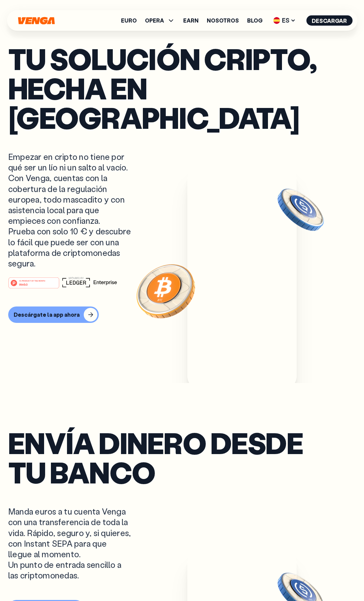 The height and width of the screenshot is (601, 364). I want to click on a: Euro, so click(129, 20).